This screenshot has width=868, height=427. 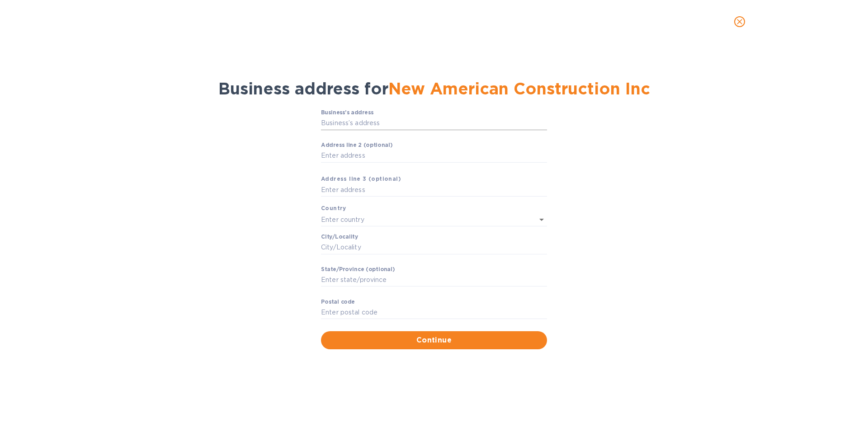 I want to click on label: Аddress line 2 (optional), so click(x=356, y=146).